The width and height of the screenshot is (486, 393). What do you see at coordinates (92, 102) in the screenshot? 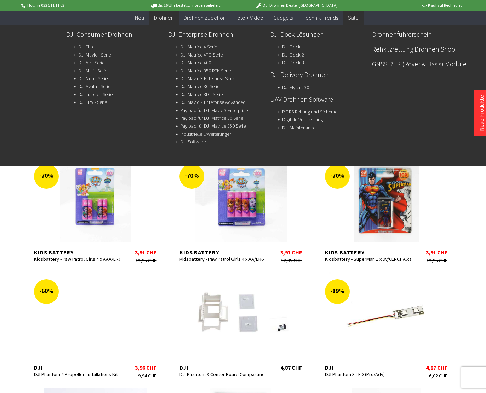
I see `a: DJI FPV - Serie` at bounding box center [92, 102].